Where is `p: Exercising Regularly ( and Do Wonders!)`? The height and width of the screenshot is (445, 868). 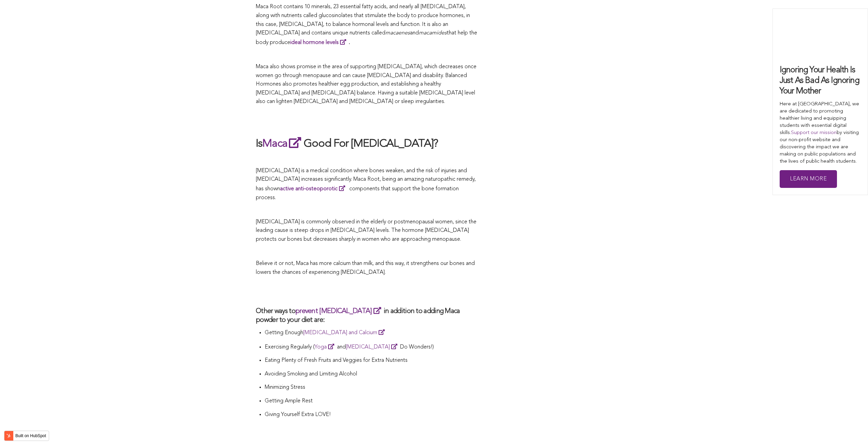
p: Exercising Regularly ( and Do Wonders!) is located at coordinates (371, 347).